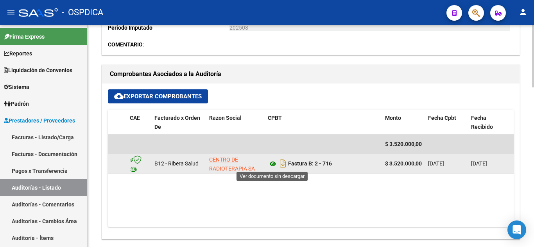  I want to click on span: Firma Express, so click(24, 37).